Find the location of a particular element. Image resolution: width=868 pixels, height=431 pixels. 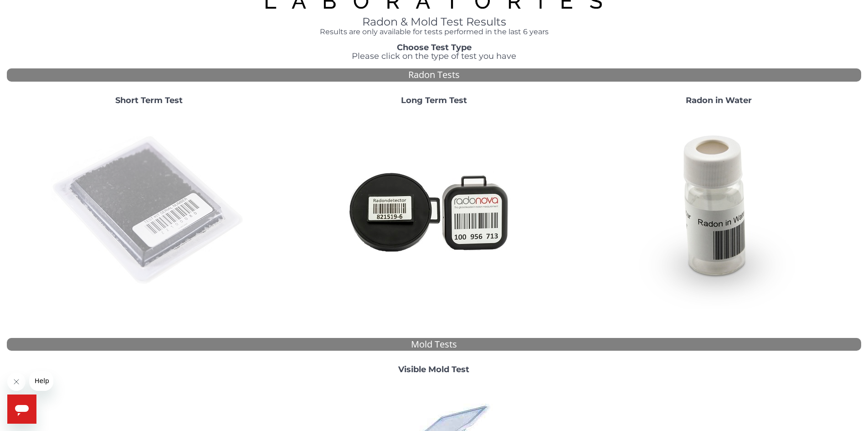

img: RadoninWater.jpg is located at coordinates (719, 211).